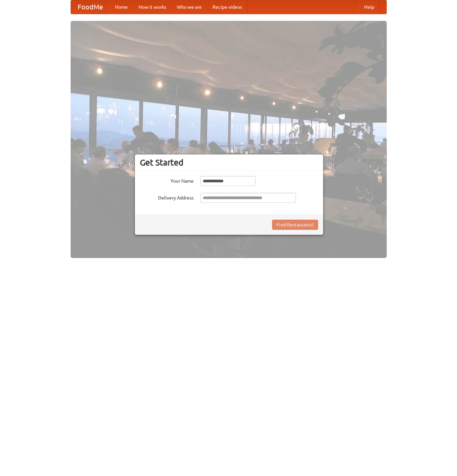 This screenshot has height=476, width=457. Describe the element at coordinates (90, 7) in the screenshot. I see `a: FoodMe` at that location.